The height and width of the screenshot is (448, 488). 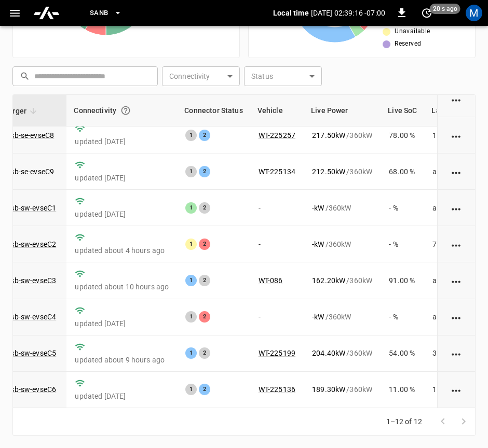 What do you see at coordinates (28, 353) in the screenshot?
I see `a: ca-sb-sw-evseC5` at bounding box center [28, 353].